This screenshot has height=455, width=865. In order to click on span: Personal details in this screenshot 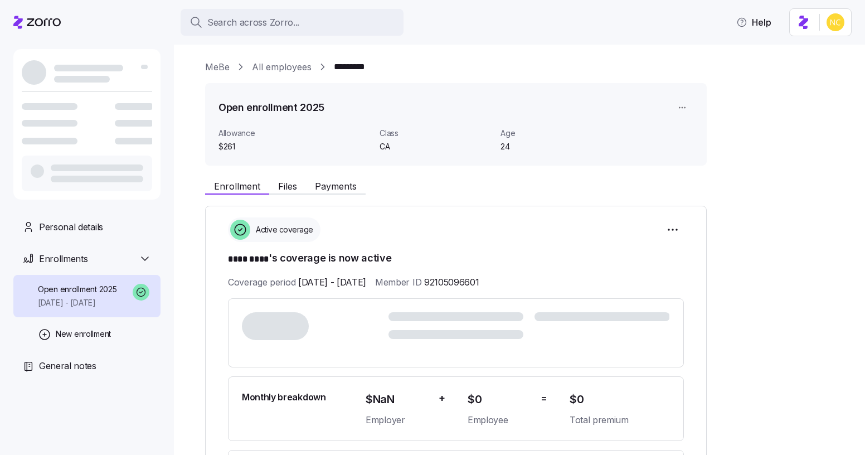, I will do `click(71, 227)`.